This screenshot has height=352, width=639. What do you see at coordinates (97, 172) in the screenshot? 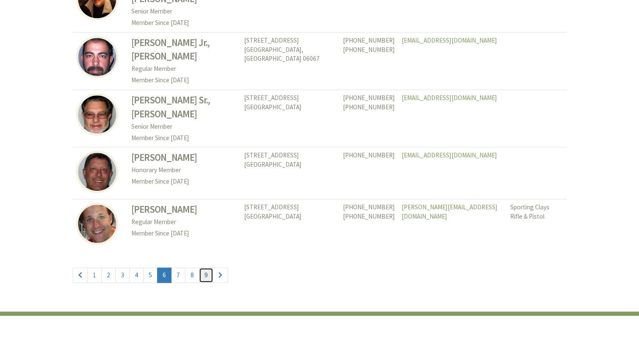
I see `img: Rob Parker` at bounding box center [97, 172].